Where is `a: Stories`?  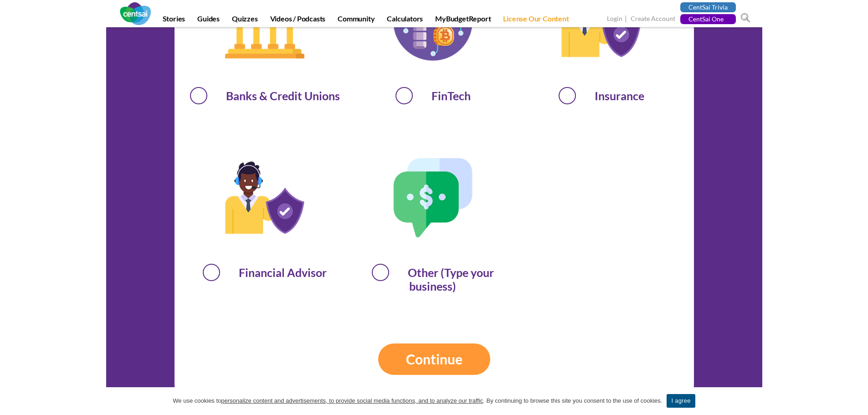 a: Stories is located at coordinates (174, 21).